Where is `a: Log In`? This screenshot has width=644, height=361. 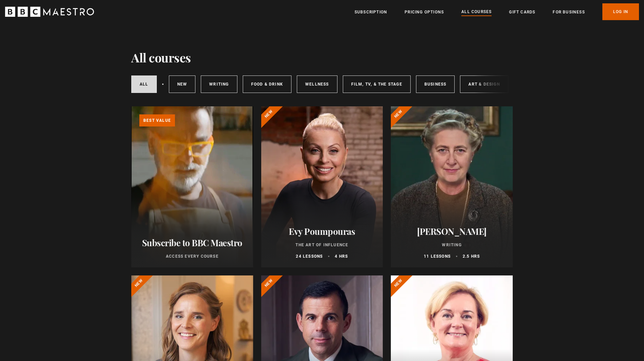
a: Log In is located at coordinates (620, 12).